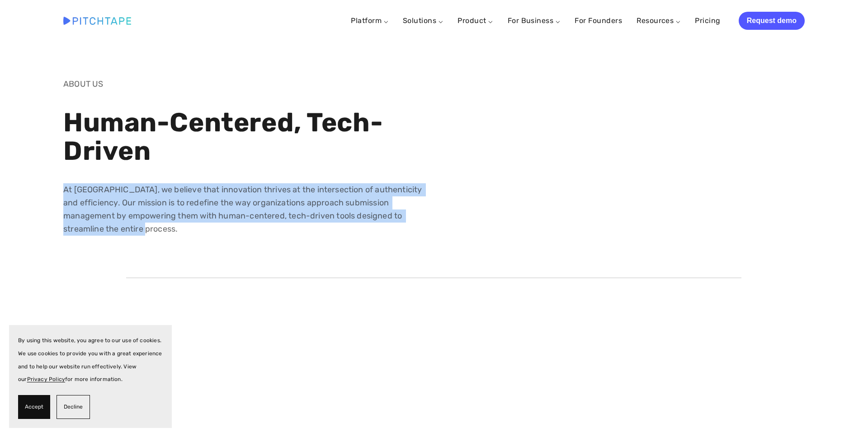 This screenshot has height=437, width=868. What do you see at coordinates (534, 20) in the screenshot?
I see `a: For Business ⌵` at bounding box center [534, 20].